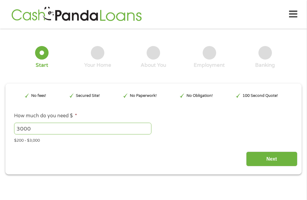  I want to click on p: No fees!, so click(39, 95).